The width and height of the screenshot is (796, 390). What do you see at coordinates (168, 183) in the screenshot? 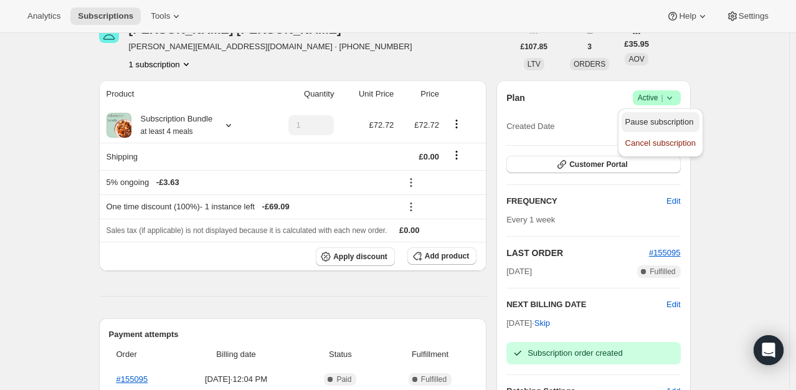
I see `span: - £3.63` at bounding box center [168, 183].